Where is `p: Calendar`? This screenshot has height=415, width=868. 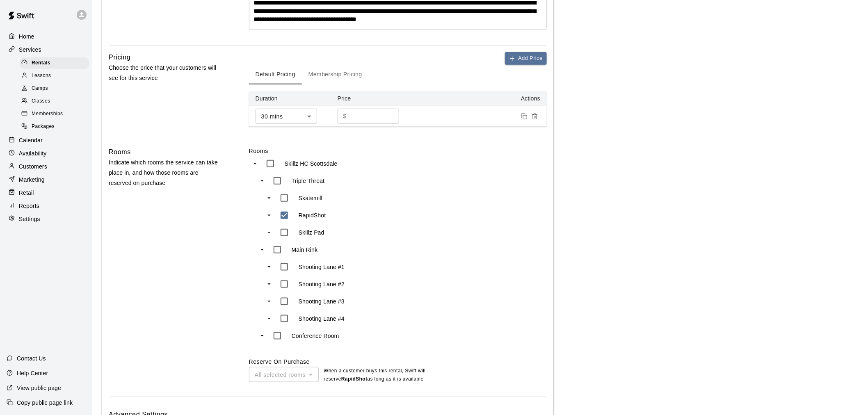 p: Calendar is located at coordinates (31, 140).